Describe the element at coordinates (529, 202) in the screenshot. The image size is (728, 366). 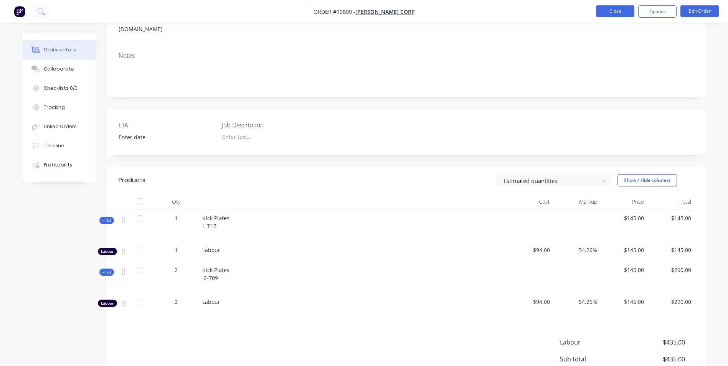
I see `div: Cost` at that location.